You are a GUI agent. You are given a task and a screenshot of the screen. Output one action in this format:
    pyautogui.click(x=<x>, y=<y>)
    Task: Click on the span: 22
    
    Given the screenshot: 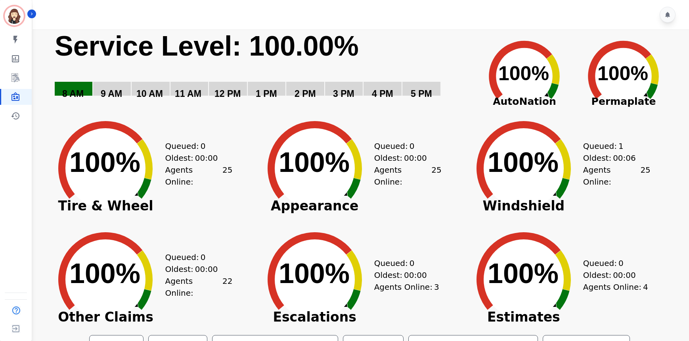 What is the action you would take?
    pyautogui.click(x=227, y=287)
    